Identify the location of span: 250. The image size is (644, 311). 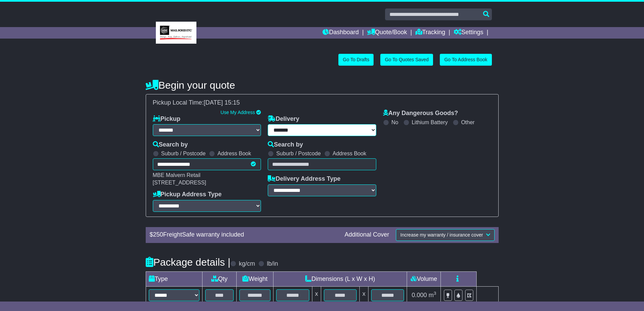
(158, 235).